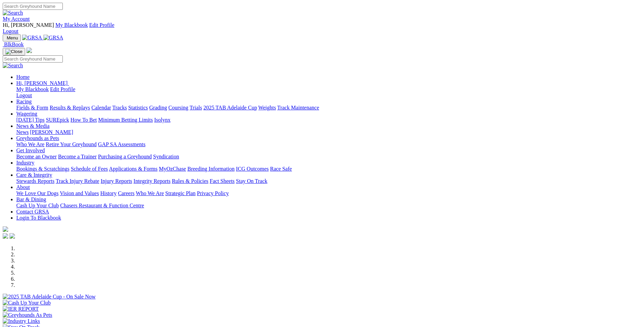 The height and width of the screenshot is (327, 644). Describe the element at coordinates (24, 101) in the screenshot. I see `a: Racing` at that location.